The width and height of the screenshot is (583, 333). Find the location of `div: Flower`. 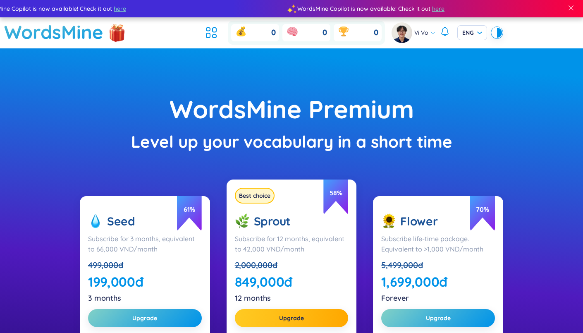

div: Flower is located at coordinates (438, 221).